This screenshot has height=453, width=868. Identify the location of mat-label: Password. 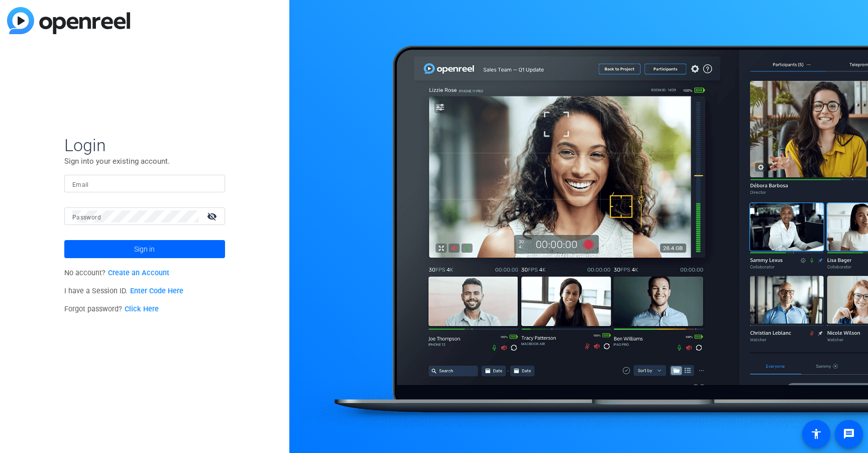
(86, 218).